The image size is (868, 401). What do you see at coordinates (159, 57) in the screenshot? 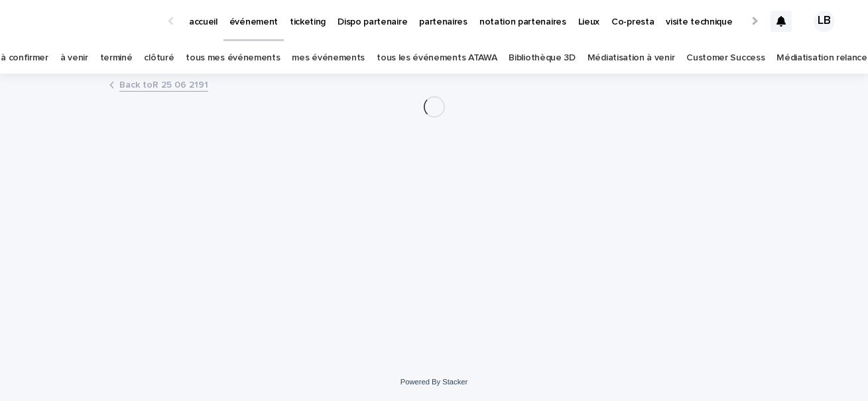
I see `a: clôturé` at bounding box center [159, 57].